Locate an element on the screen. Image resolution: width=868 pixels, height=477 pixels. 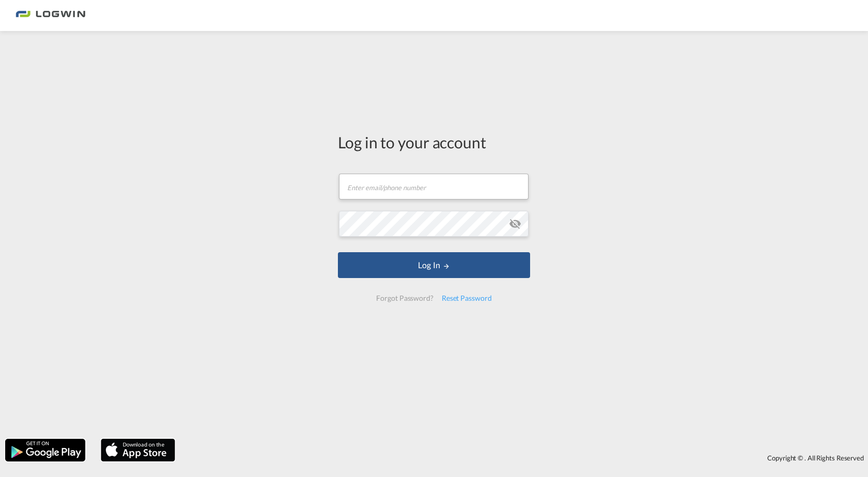
div: Reset Password is located at coordinates (467, 298).